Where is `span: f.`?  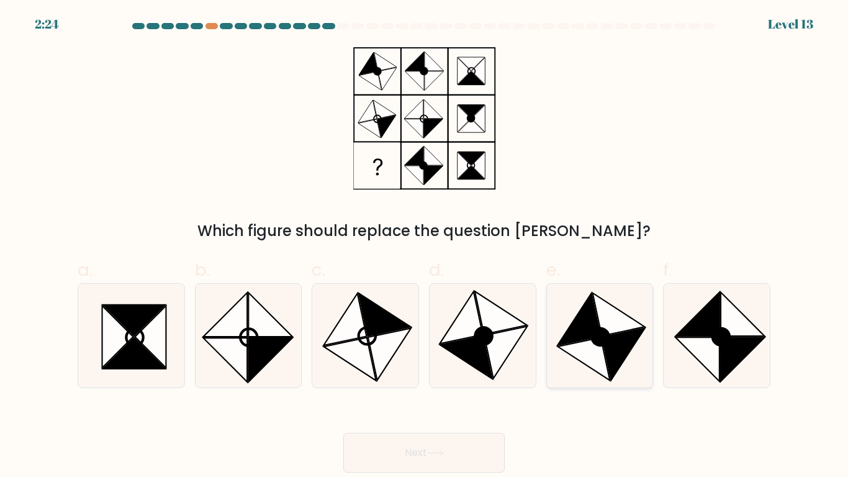
span: f. is located at coordinates (667, 269).